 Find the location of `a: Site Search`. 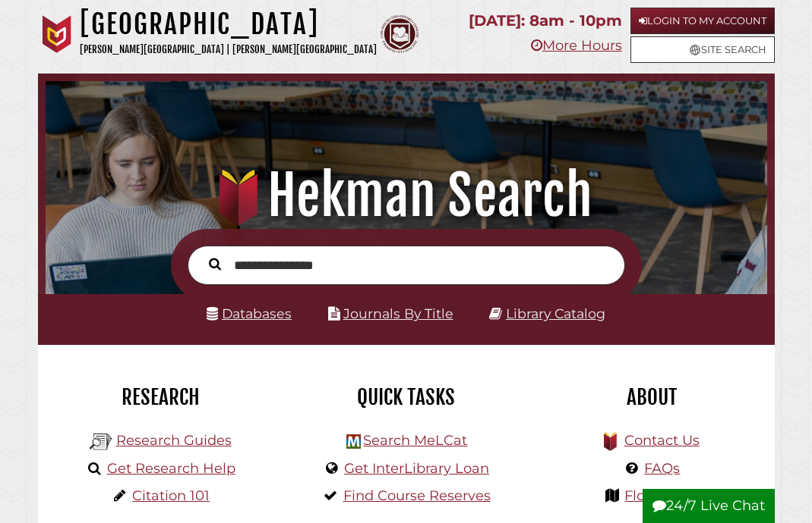

a: Site Search is located at coordinates (702, 49).